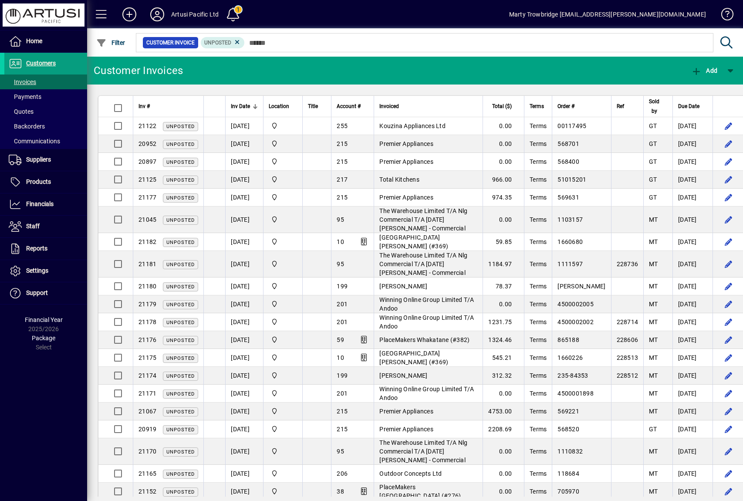 The height and width of the screenshot is (501, 743). What do you see at coordinates (426, 393) in the screenshot?
I see `span: Winning Online Group Limited T/A Andoo` at bounding box center [426, 393].